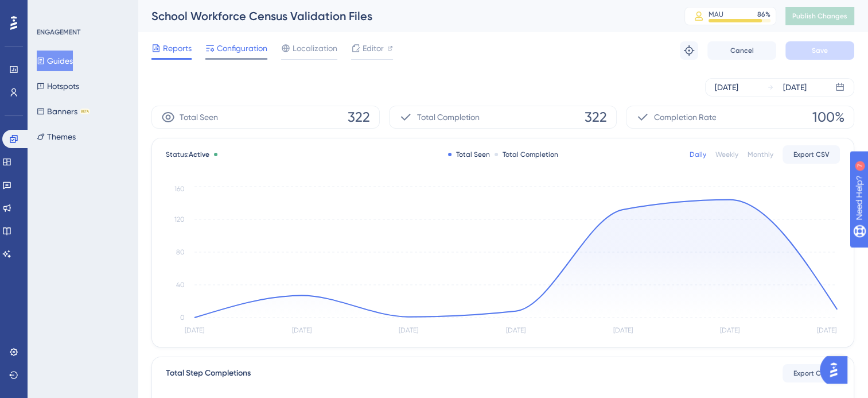 Image resolution: width=868 pixels, height=398 pixels. What do you see at coordinates (180, 219) in the screenshot?
I see `tspan: 120` at bounding box center [180, 219].